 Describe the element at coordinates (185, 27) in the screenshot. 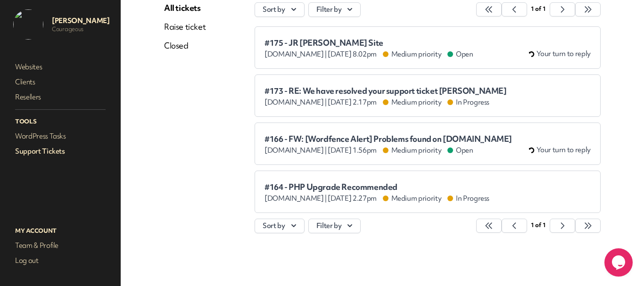

I see `a: Raise ticket` at that location.